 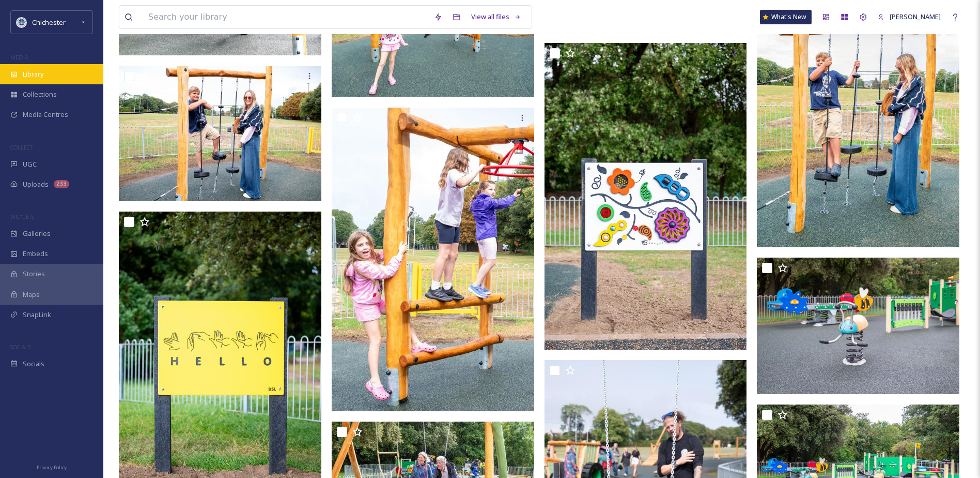 I want to click on div: 233, so click(x=61, y=184).